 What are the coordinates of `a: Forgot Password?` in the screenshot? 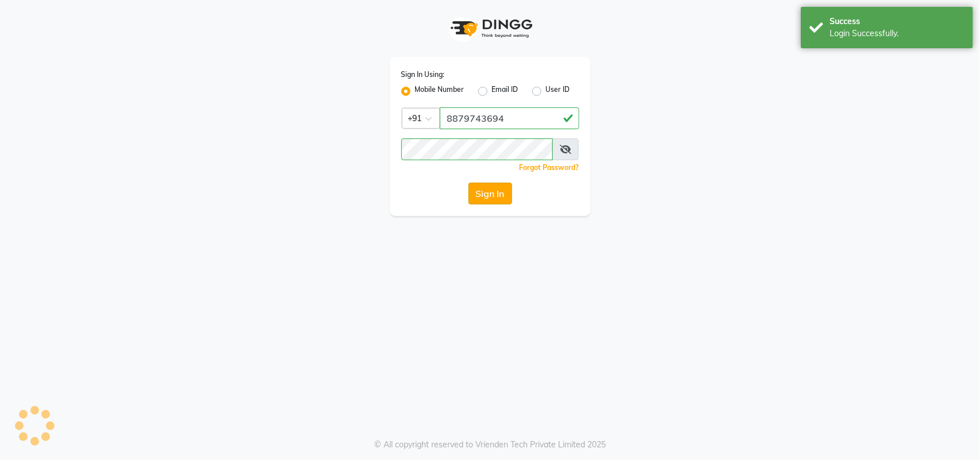 It's located at (550, 167).